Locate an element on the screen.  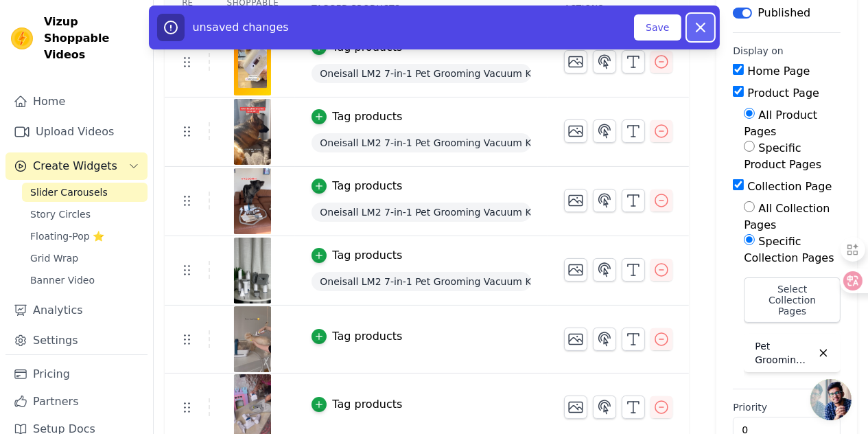
label: Specific Collection Pages is located at coordinates (789, 249).